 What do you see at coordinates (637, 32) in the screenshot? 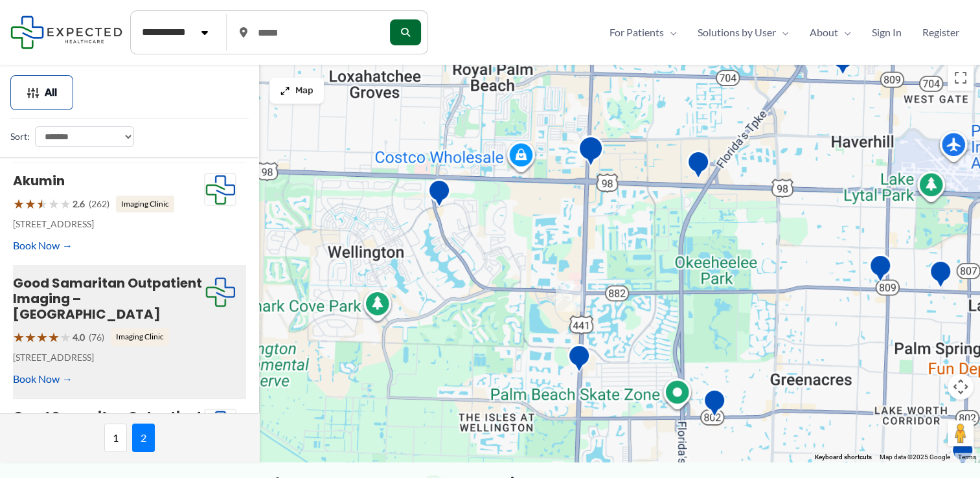
I see `span: For Patients` at bounding box center [637, 32].